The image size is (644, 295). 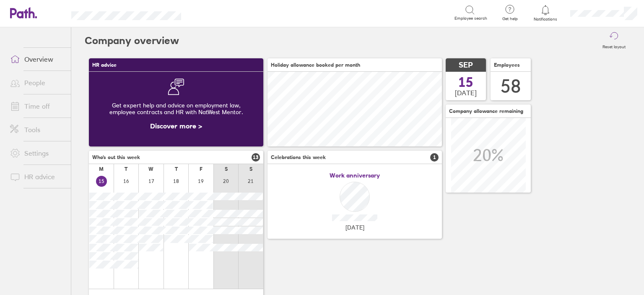 What do you see at coordinates (37, 153) in the screenshot?
I see `a: Settings` at bounding box center [37, 153].